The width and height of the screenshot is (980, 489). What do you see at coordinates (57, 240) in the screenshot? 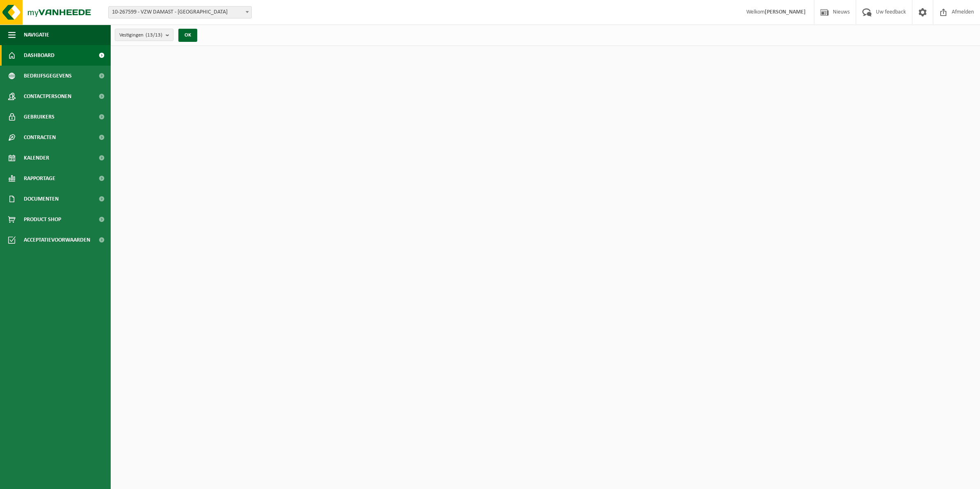
I see `span: Acceptatievoorwaarden` at bounding box center [57, 240].